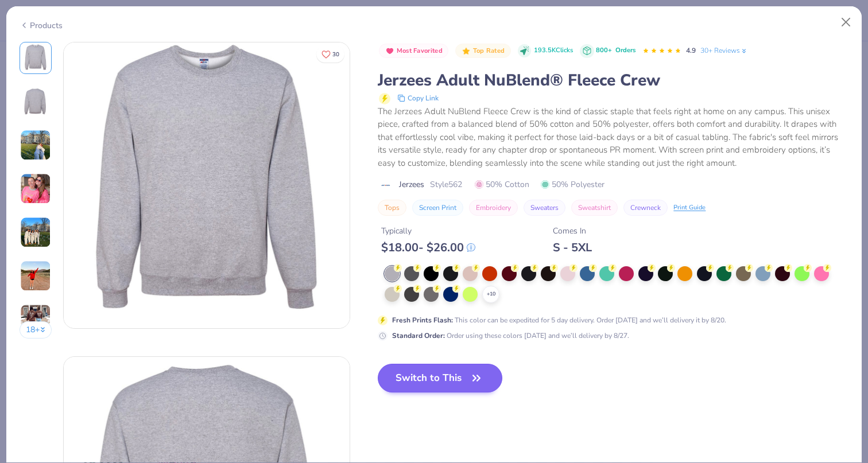 This screenshot has height=463, width=868. Describe the element at coordinates (554, 50) in the screenshot. I see `span: 193.5K Clicks` at that location.